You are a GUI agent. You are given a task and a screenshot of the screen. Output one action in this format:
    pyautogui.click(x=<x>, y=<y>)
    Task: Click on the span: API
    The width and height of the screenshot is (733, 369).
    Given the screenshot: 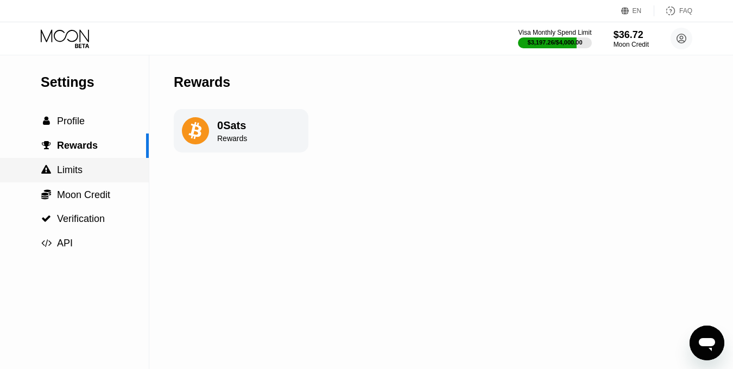 What is the action you would take?
    pyautogui.click(x=65, y=243)
    